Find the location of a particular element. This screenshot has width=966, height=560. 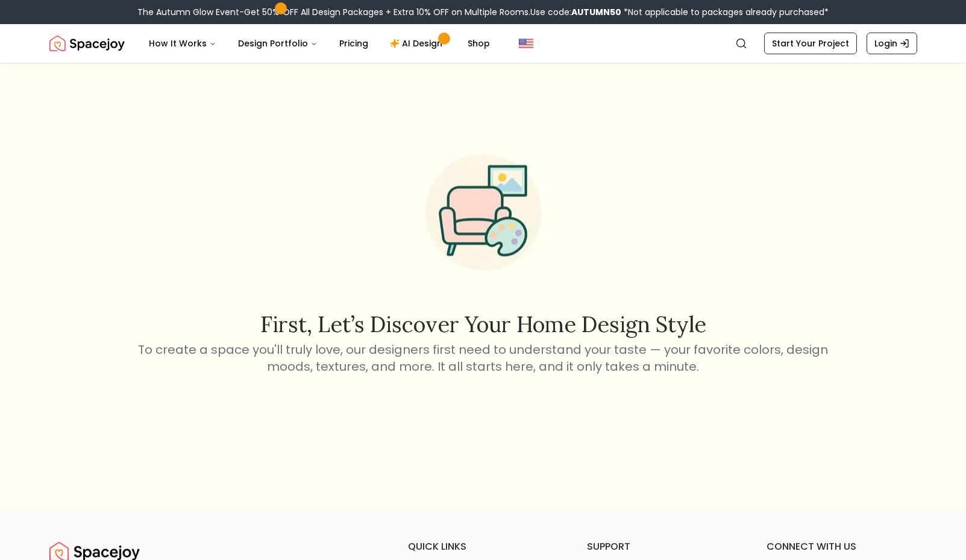

button: How It Works is located at coordinates (183, 43).